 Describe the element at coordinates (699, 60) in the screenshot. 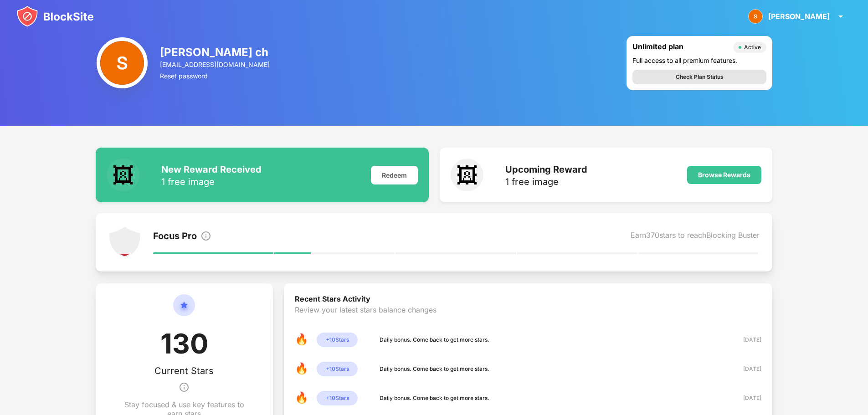

I see `div: Full access to all premium features.` at that location.